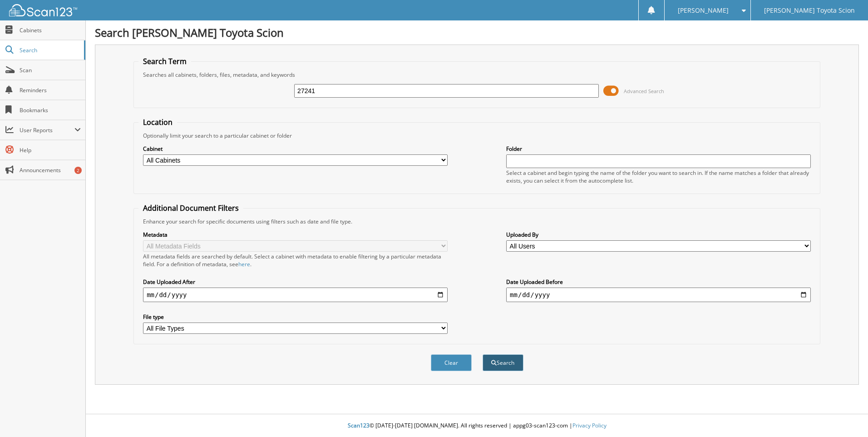 This screenshot has width=868, height=437. What do you see at coordinates (244, 264) in the screenshot?
I see `a: here` at bounding box center [244, 264].